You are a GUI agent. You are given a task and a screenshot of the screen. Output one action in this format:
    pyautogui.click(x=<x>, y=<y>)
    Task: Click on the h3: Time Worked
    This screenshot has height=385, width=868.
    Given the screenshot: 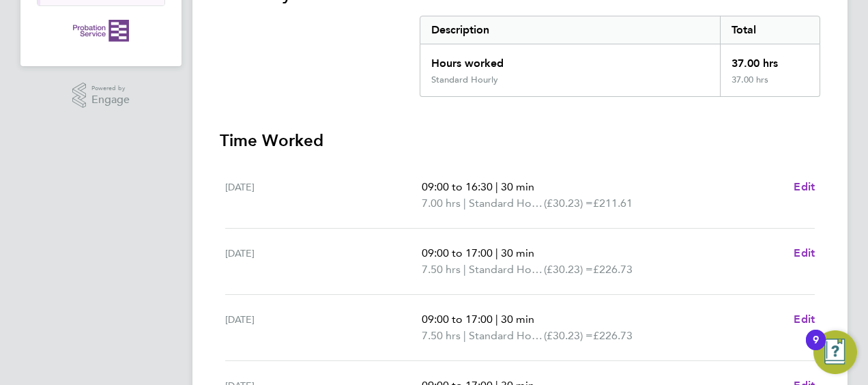 What is the action you would take?
    pyautogui.click(x=520, y=141)
    